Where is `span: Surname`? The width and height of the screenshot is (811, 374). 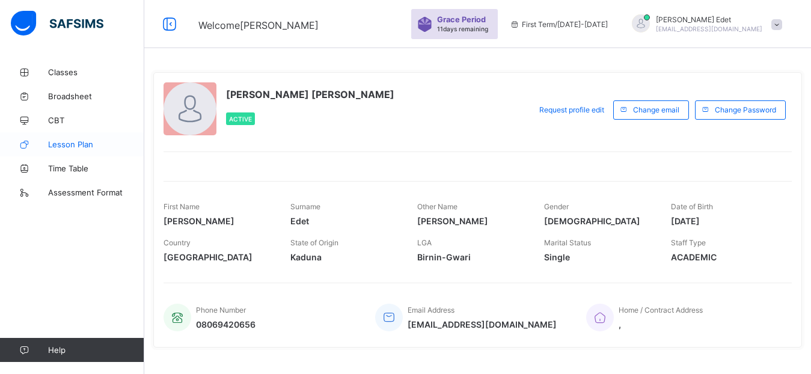
span: Surname is located at coordinates (305, 206).